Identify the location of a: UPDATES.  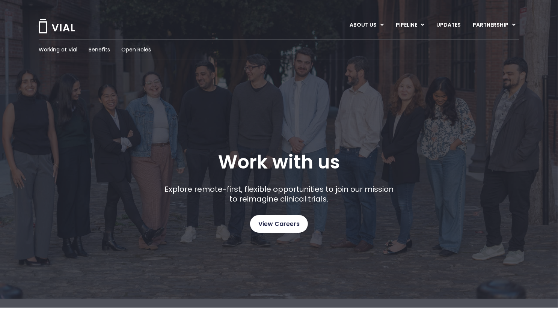
(449, 25).